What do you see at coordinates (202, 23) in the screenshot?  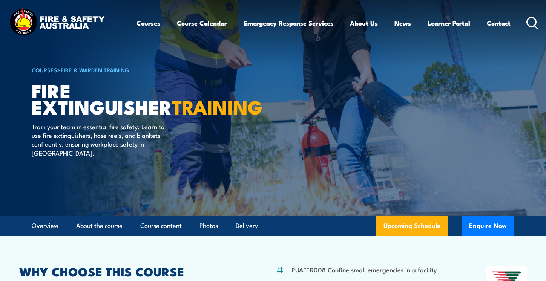 I see `a: Course Calendar` at bounding box center [202, 23].